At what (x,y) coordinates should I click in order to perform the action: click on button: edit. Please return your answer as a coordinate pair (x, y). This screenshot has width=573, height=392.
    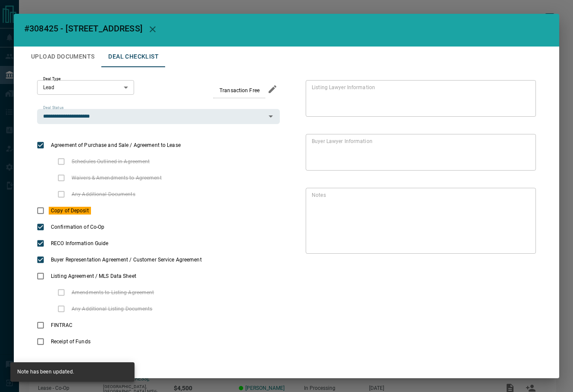
    Looking at the image, I should click on (272, 89).